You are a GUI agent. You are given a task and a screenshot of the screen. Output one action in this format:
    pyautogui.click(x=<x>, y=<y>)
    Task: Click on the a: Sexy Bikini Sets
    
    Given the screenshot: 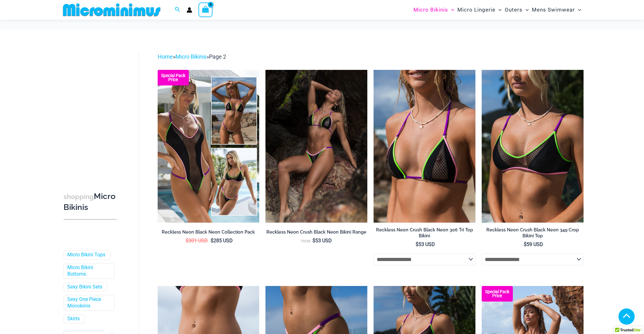 What is the action you would take?
    pyautogui.click(x=85, y=287)
    